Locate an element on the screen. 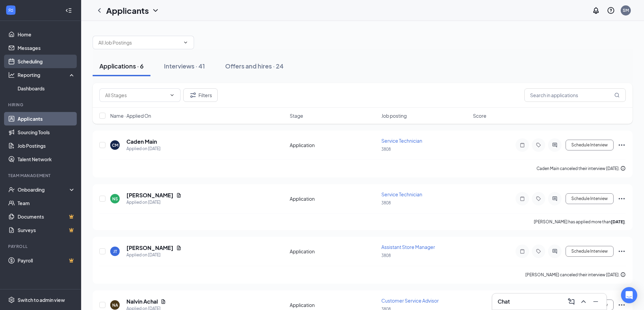 This screenshot has width=644, height=310. button: ChevronUp is located at coordinates (584, 301).